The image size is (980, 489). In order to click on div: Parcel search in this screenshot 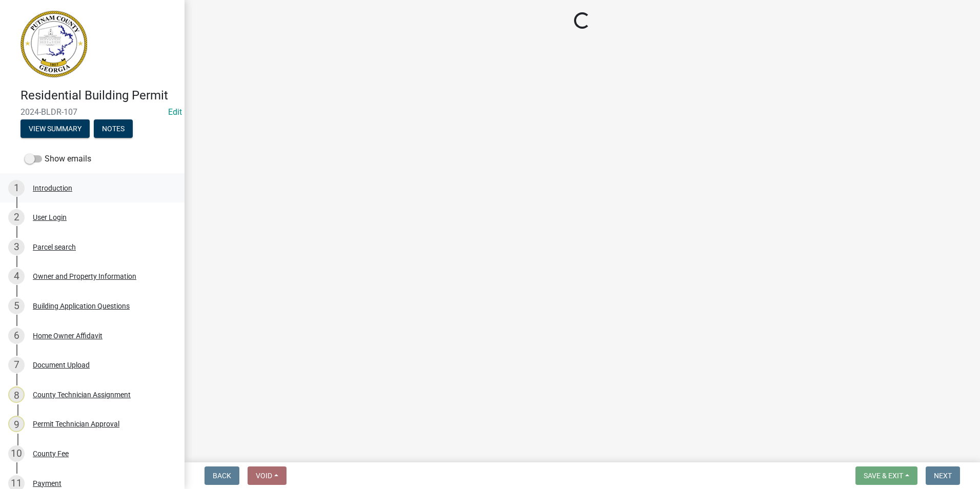, I will do `click(55, 247)`.